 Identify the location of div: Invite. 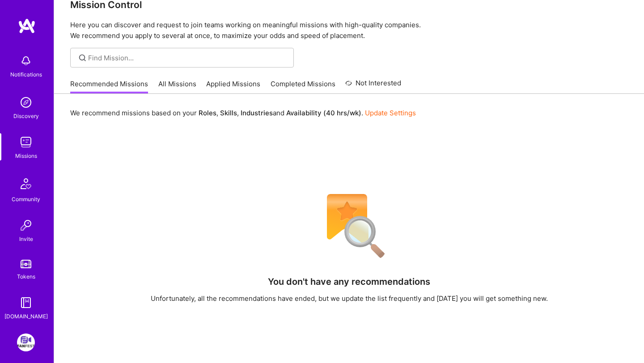
(26, 238).